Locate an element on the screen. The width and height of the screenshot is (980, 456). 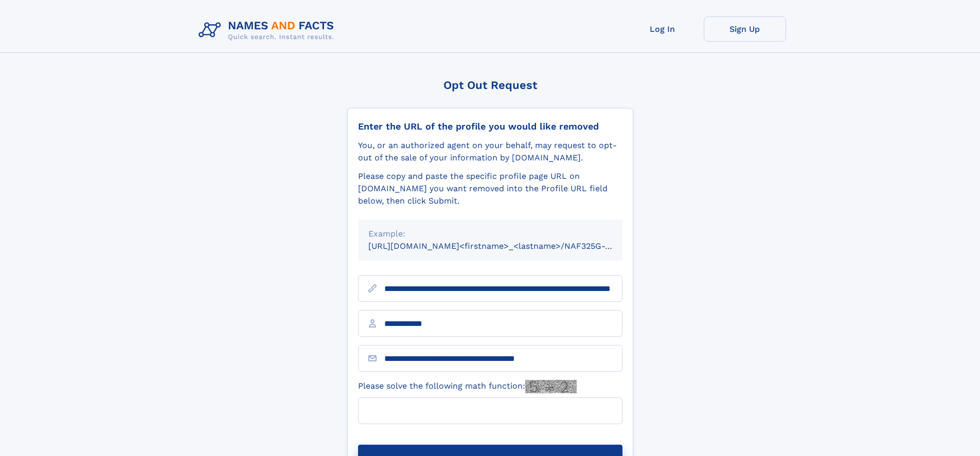
div: Opt Out Request is located at coordinates (490, 85).